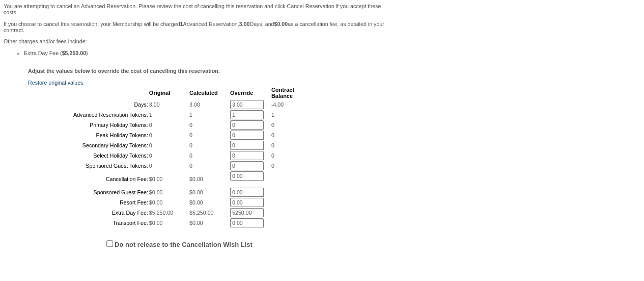  I want to click on p: If you choose to cancel this reservation, your Membership will be charged Advanced Reservation, D..., so click(197, 27).